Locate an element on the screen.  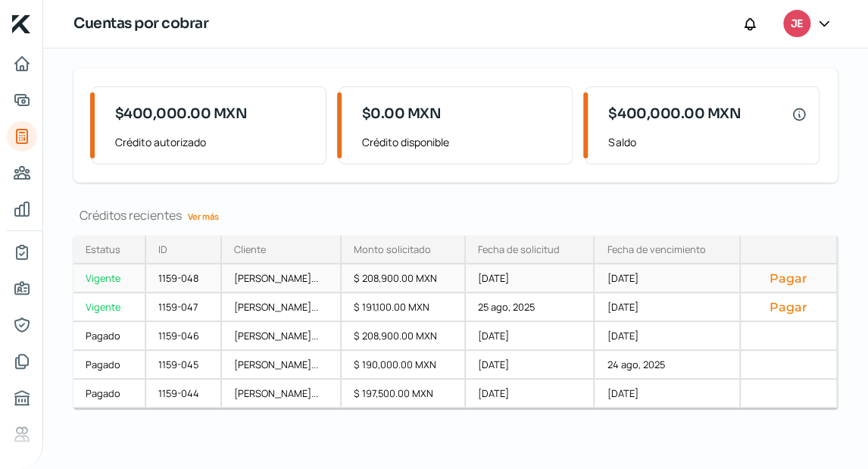
div: 25 ago, 2025 is located at coordinates (530, 308).